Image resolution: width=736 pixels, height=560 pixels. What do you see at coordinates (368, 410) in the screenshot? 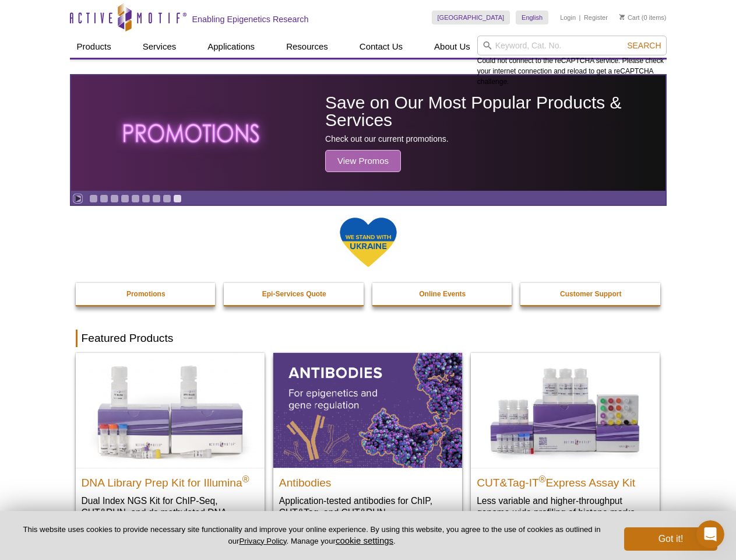
I see `img: All Antibodies` at bounding box center [368, 410].